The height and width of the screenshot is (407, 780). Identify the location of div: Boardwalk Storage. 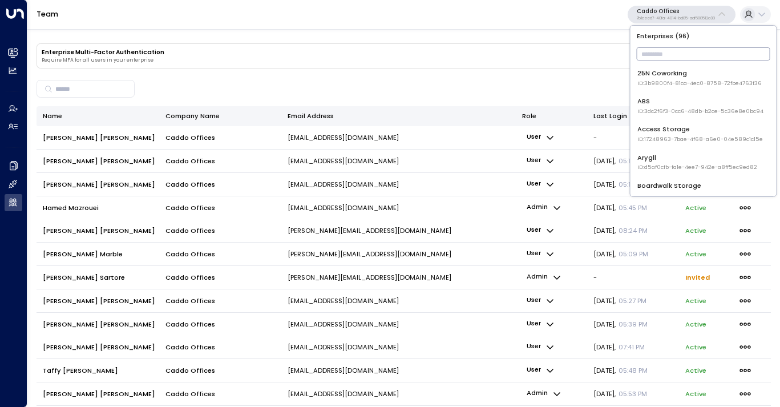
(701, 190).